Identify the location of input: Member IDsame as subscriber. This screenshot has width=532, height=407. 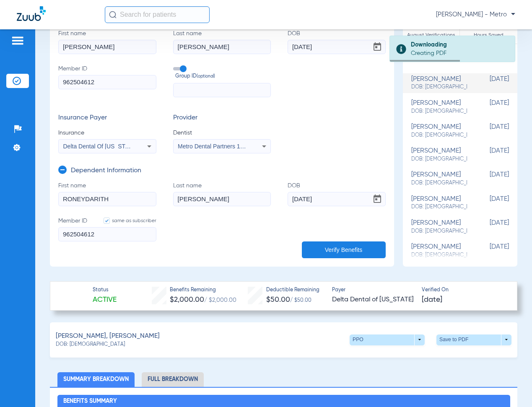
(107, 234).